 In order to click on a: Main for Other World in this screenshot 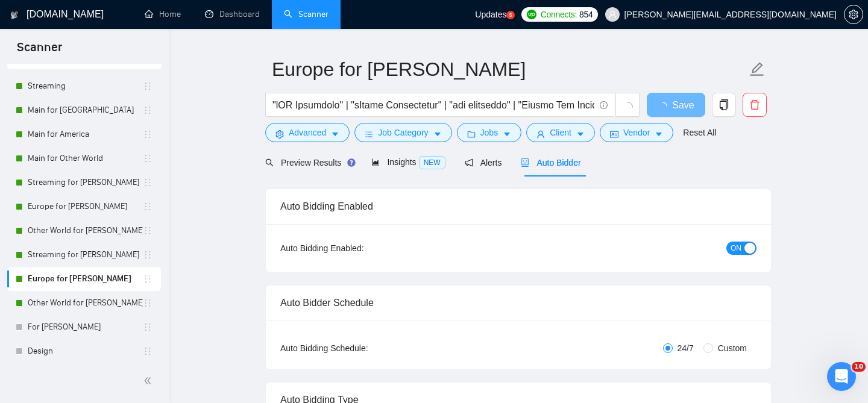, I will do `click(85, 158)`.